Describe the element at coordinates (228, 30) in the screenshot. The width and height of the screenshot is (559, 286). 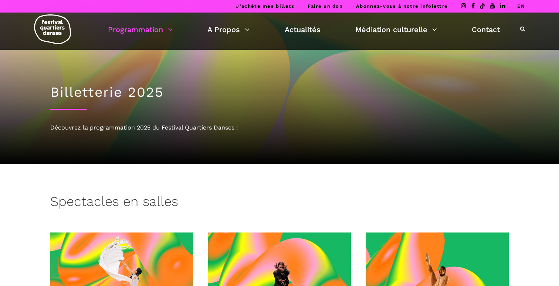
I see `a: A Propos` at that location.